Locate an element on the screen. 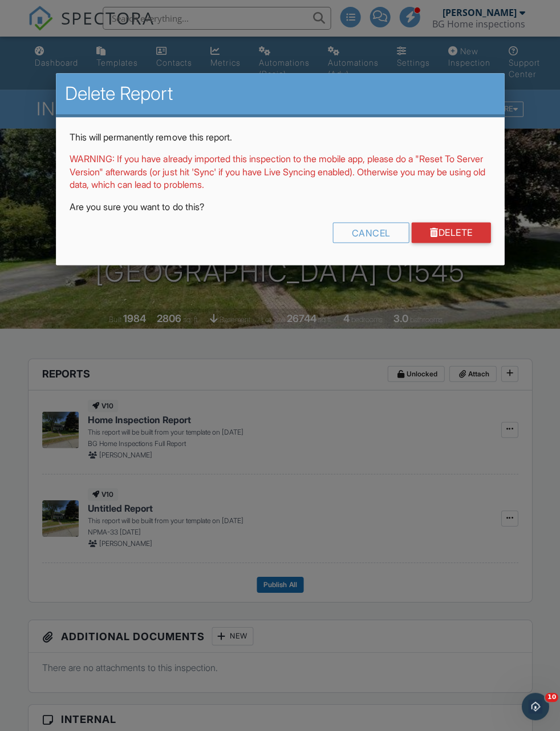 This screenshot has height=731, width=560. p: WARNING: If you have already imported this inspection to the mobile app, please do a "Reset To Se... is located at coordinates (280, 171).